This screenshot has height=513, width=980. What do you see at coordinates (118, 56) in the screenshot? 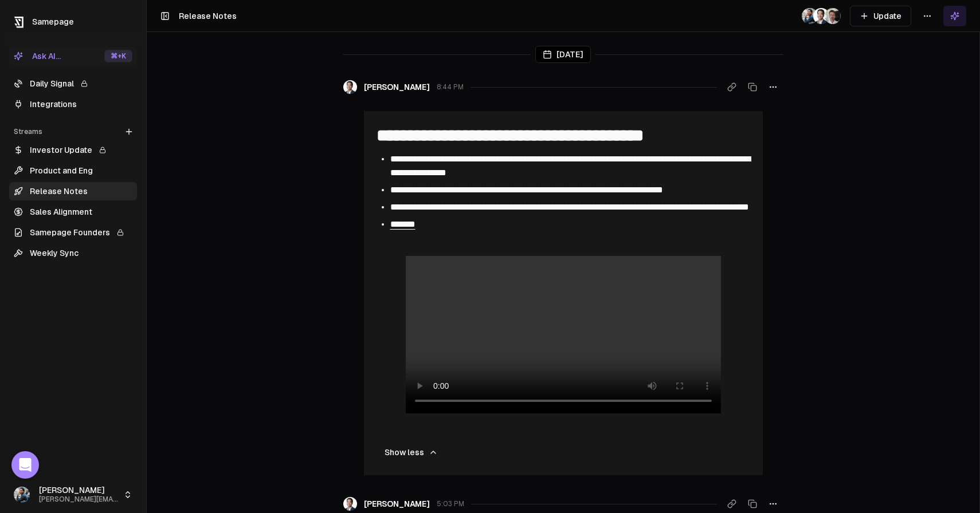
I see `div: ⌘ +K` at bounding box center [118, 56].